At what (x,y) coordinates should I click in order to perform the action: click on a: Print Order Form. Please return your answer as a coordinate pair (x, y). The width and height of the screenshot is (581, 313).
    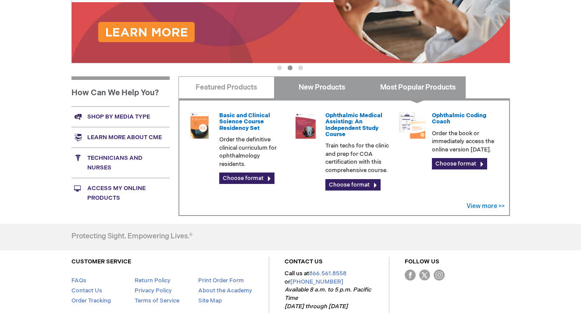
    Looking at the image, I should click on (221, 280).